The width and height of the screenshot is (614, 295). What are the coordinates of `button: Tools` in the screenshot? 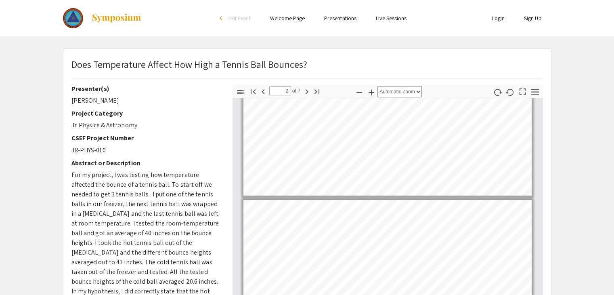 It's located at (535, 92).